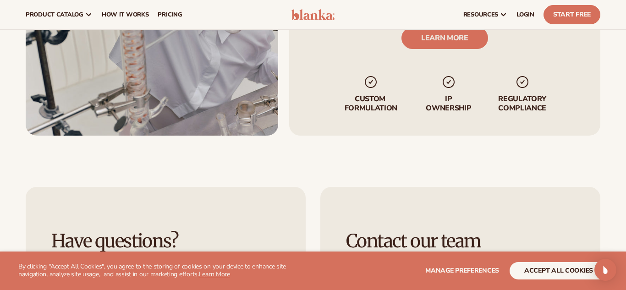 This screenshot has width=626, height=290. Describe the element at coordinates (462, 271) in the screenshot. I see `button: Manage preferences` at that location.